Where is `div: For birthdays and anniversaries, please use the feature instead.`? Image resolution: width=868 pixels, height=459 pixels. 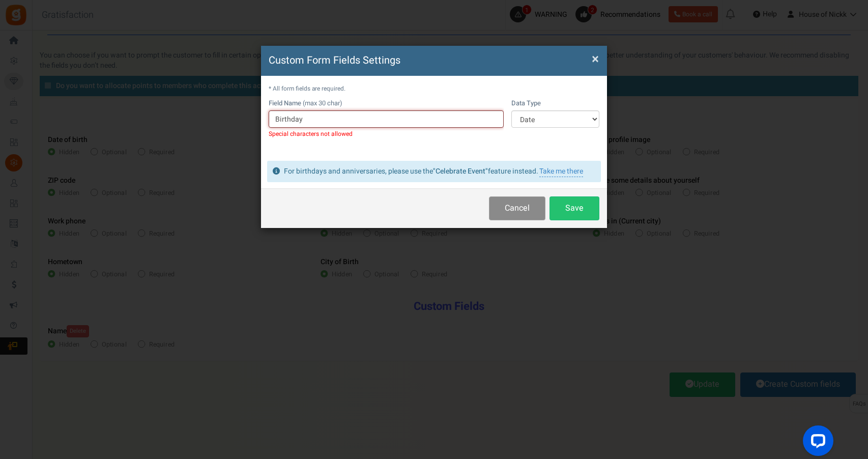 div: For birthdays and anniversaries, please use the feature instead. is located at coordinates (434, 172).